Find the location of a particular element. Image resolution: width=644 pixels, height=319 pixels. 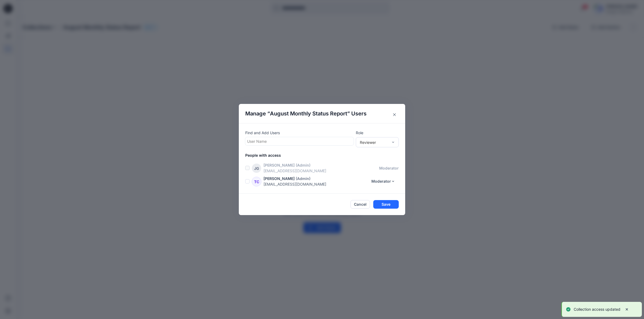

p: Collection access updated is located at coordinates (597, 310).